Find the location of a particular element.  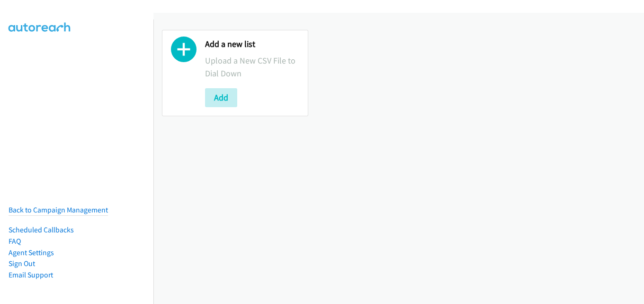

a: Scheduled Callbacks is located at coordinates (41, 230).